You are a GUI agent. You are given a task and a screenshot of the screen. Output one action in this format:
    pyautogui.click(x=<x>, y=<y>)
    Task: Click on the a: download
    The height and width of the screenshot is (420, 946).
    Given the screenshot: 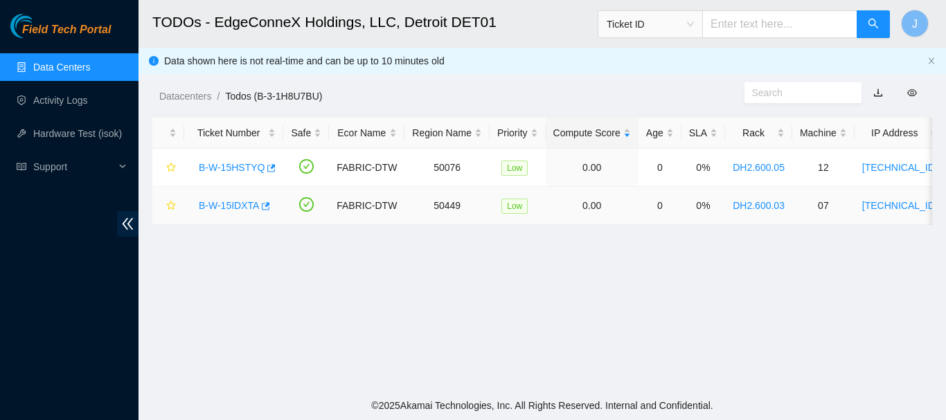 What is the action you would take?
    pyautogui.click(x=878, y=93)
    